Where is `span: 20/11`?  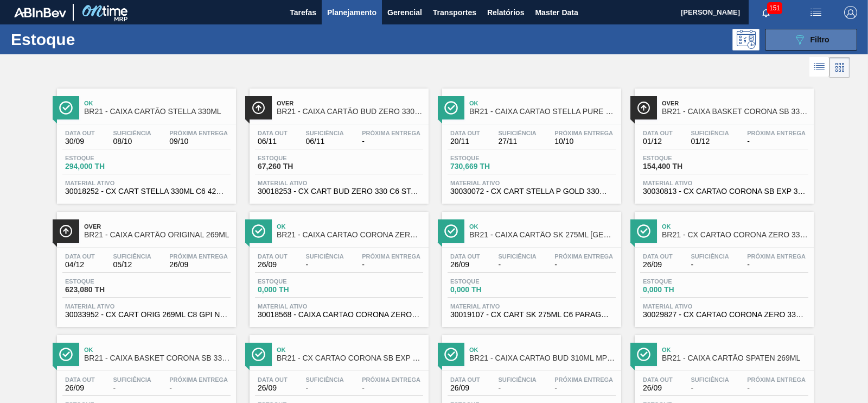
span: 20/11 is located at coordinates (465, 141).